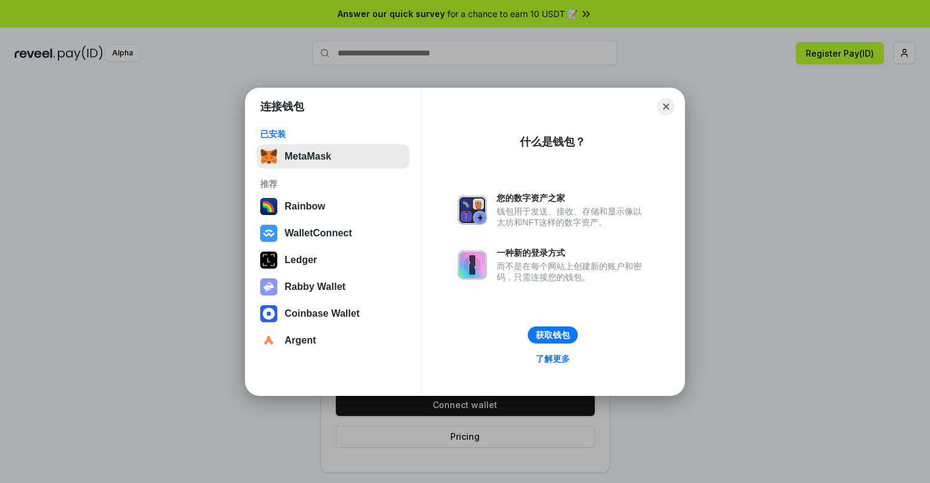 The height and width of the screenshot is (483, 930). Describe the element at coordinates (553, 359) in the screenshot. I see `div: 了解更多` at that location.